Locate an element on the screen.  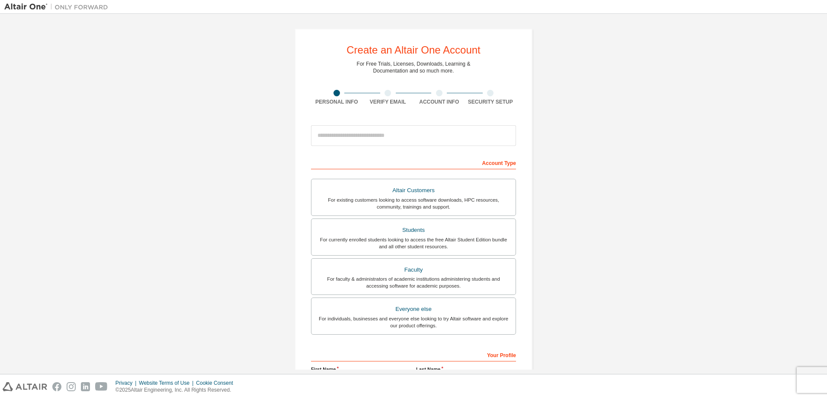
div: Website Terms of Use is located at coordinates (167, 383).